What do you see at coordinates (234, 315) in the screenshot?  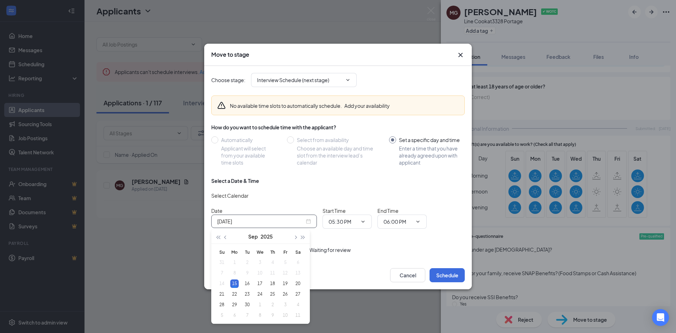 I see `div: 6` at bounding box center [234, 315].